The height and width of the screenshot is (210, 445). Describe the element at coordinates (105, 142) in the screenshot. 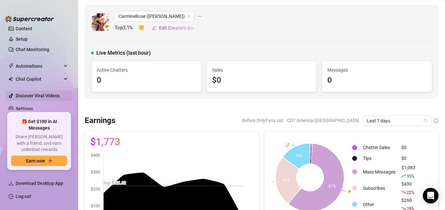

I see `span: $1,773` at that location.